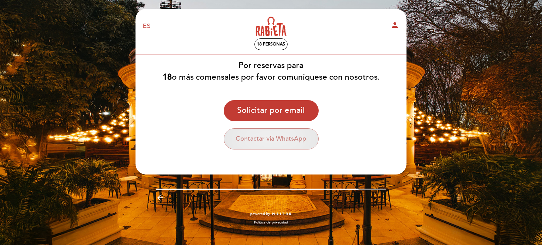 Image resolution: width=542 pixels, height=245 pixels. I want to click on img: MEITRE, so click(282, 214).